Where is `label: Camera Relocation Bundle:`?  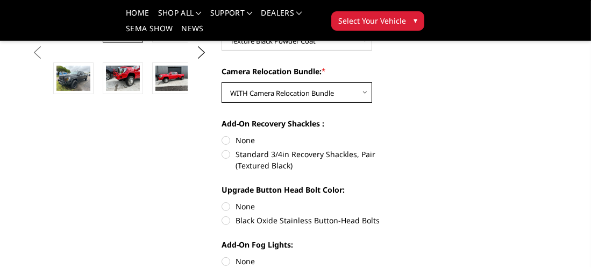 label: Camera Relocation Bundle: is located at coordinates (309, 71).